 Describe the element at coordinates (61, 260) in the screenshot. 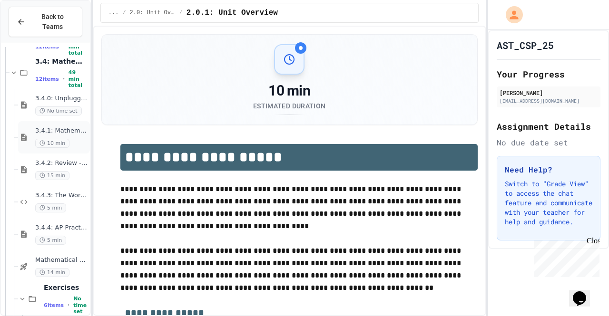

I see `span: Mathematical Operators - Quiz` at that location.